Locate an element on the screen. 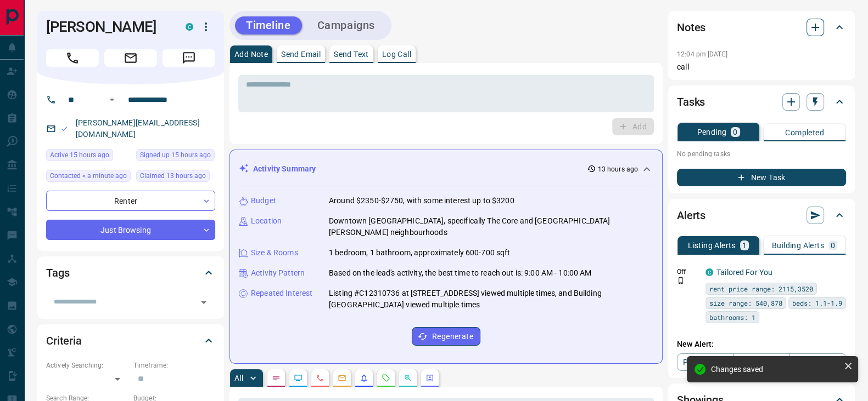  button: Timeline is located at coordinates (269, 25).